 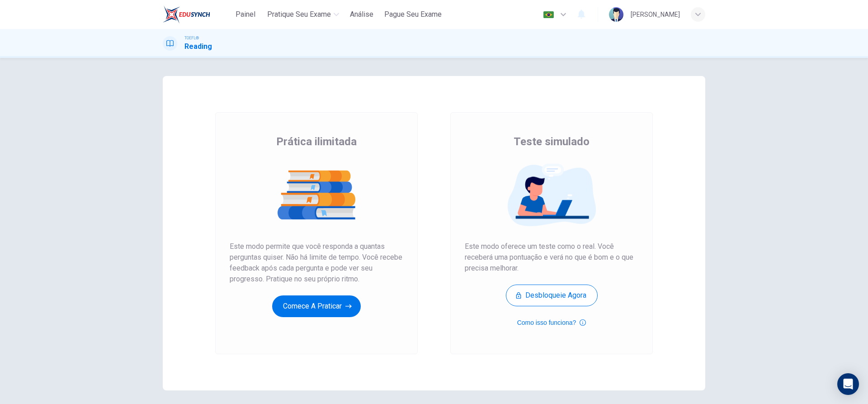 I want to click on span: Painel, so click(x=245, y=14).